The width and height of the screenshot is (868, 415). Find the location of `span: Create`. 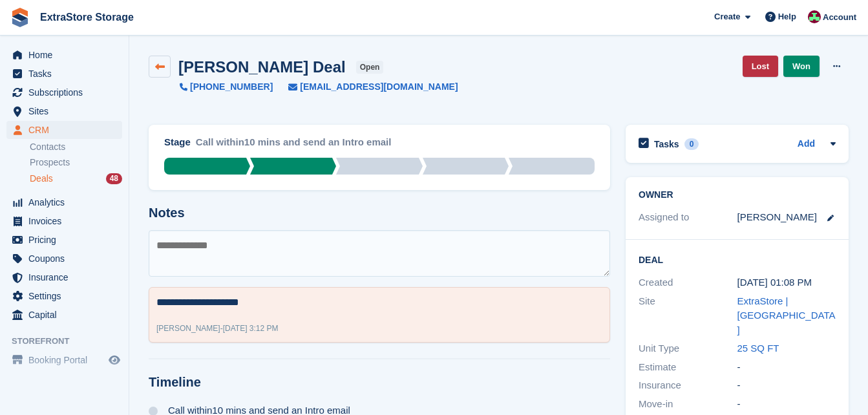

span: Create is located at coordinates (727, 17).